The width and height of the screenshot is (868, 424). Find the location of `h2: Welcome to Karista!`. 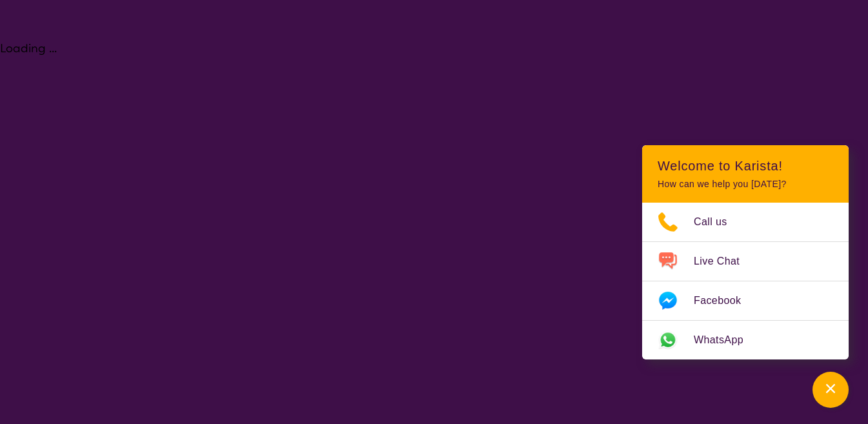

h2: Welcome to Karista! is located at coordinates (745, 165).